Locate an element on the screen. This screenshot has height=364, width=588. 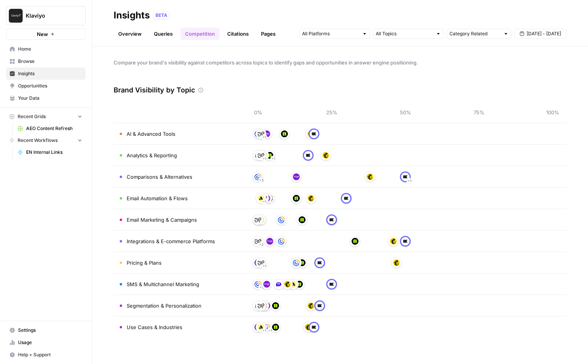
span: Segmentation & Personalization is located at coordinates (164, 306).